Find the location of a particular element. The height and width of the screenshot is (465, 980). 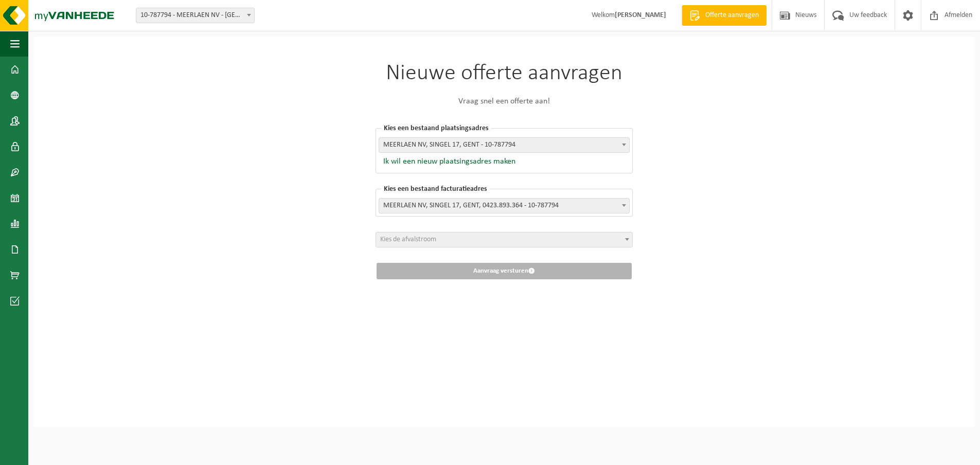

p: Vraag snel een offerte aan! is located at coordinates (504, 101).